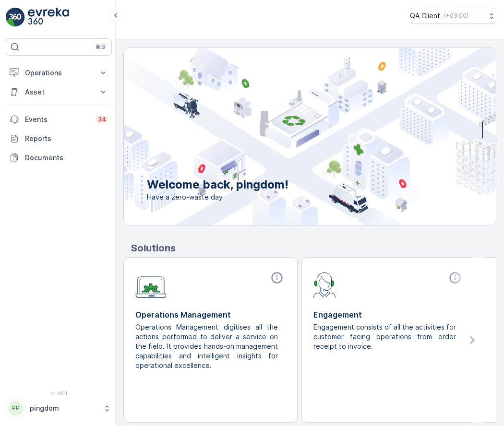 This screenshot has width=504, height=426. I want to click on p: ⌘B, so click(100, 47).